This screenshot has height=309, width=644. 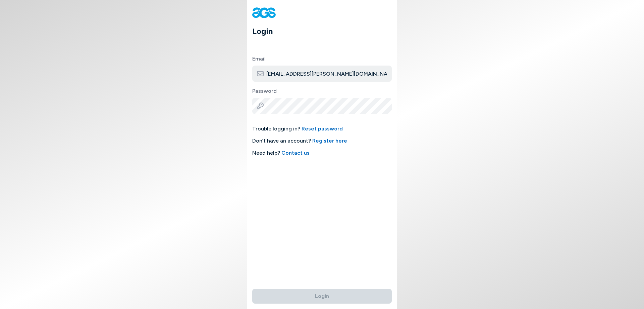 What do you see at coordinates (322, 128) in the screenshot?
I see `a: Reset password` at bounding box center [322, 128].